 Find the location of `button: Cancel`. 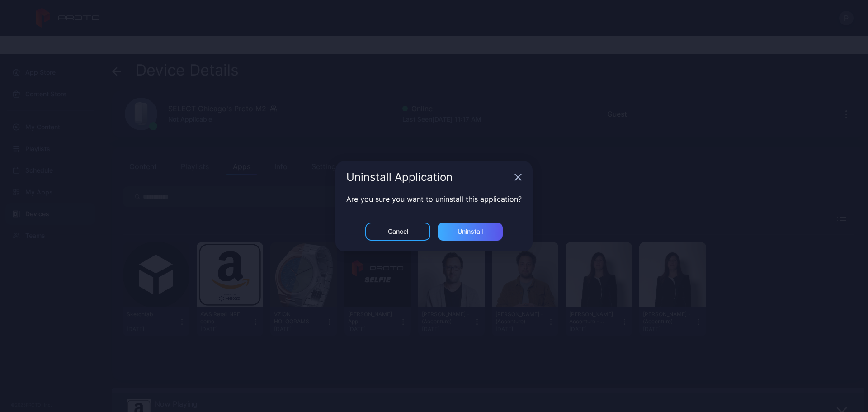

button: Cancel is located at coordinates (398, 231).